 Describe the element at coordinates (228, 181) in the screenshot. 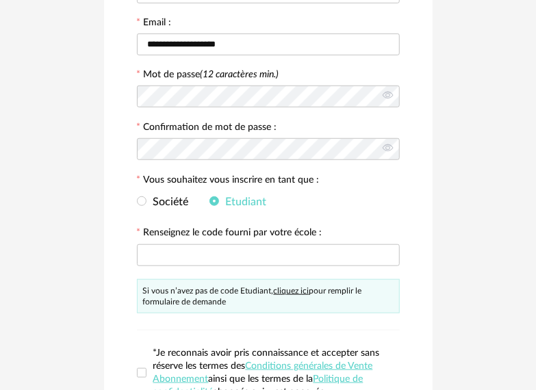

I see `label: Vous souhaitez vous inscrire en tant que :` at that location.